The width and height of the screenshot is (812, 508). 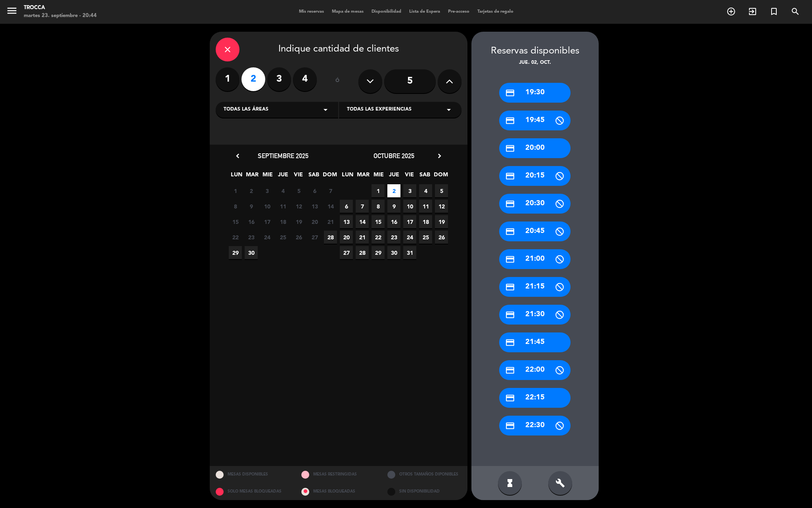 What do you see at coordinates (534, 287) in the screenshot?
I see `div: 21:15` at bounding box center [534, 287].